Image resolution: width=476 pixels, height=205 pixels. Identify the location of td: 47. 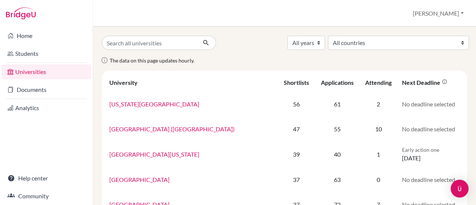
(296, 129).